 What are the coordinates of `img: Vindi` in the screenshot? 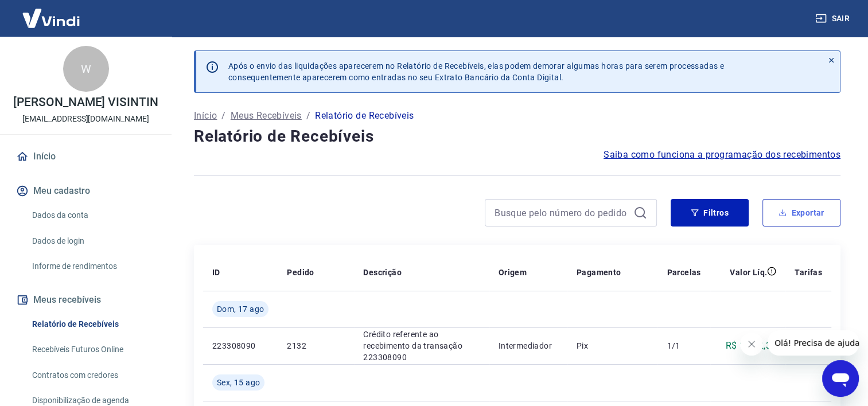 It's located at (51, 18).